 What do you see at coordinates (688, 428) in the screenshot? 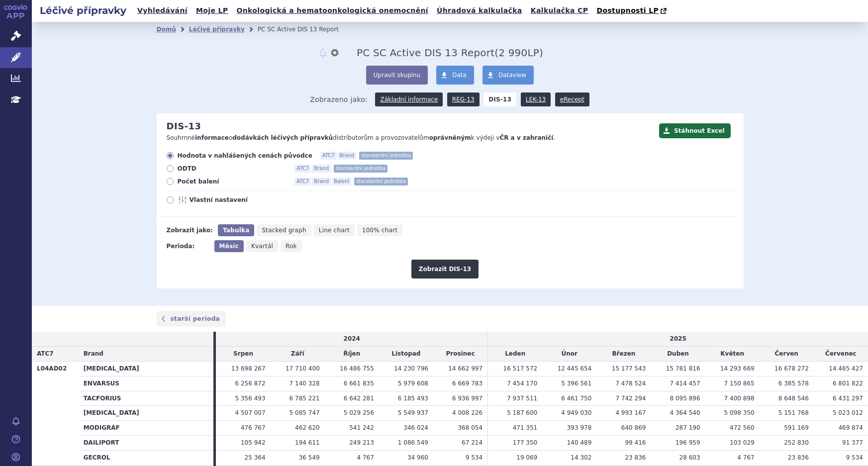
I see `span: 287 190` at bounding box center [688, 428].